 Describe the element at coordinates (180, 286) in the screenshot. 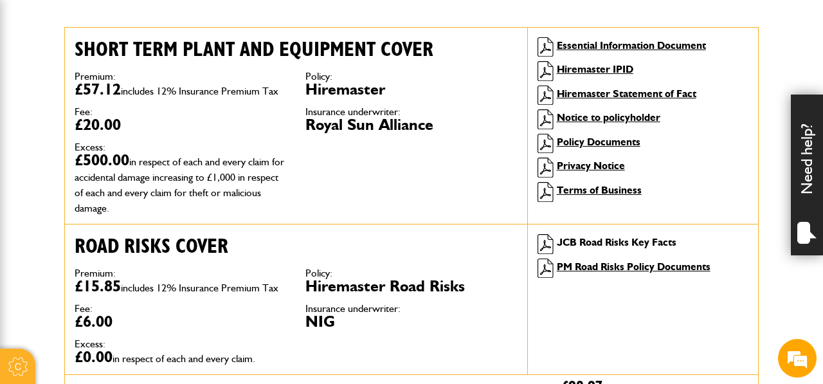

I see `dd: £15.85` at that location.